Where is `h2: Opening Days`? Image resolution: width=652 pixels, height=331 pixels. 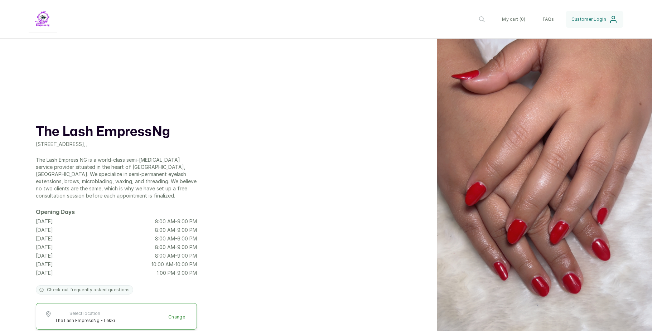 h2: Opening Days is located at coordinates (116, 212).